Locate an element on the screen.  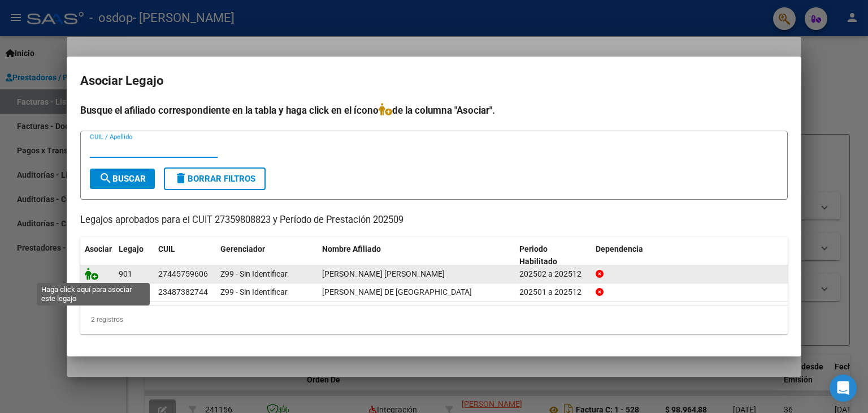
div: Open Intercom Messenger is located at coordinates (843, 388).